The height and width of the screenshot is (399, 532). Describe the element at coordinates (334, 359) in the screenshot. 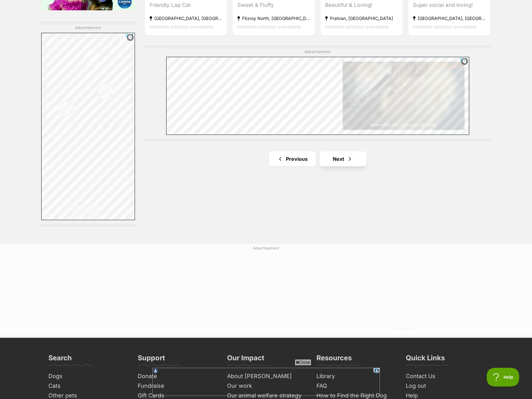

I see `h3: Resources` at that location.